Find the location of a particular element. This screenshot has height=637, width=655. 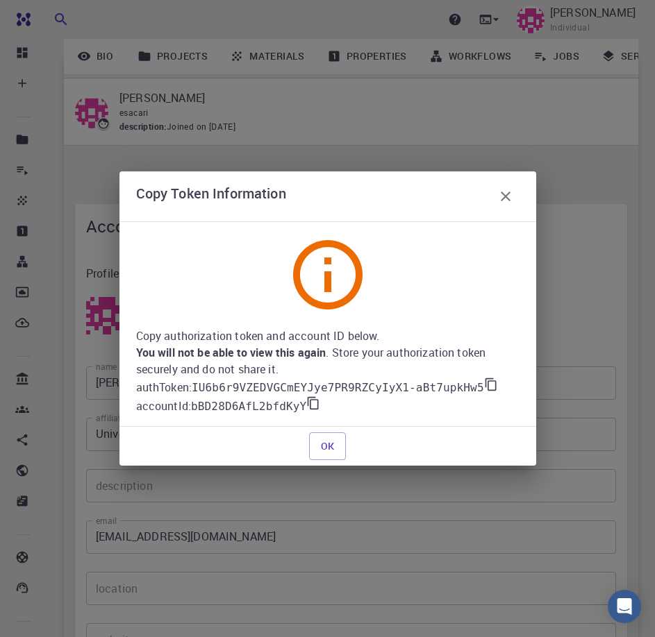

p: Copy authorization token and account ID below. . Store your authorization token securely and do n... is located at coordinates (328, 353).